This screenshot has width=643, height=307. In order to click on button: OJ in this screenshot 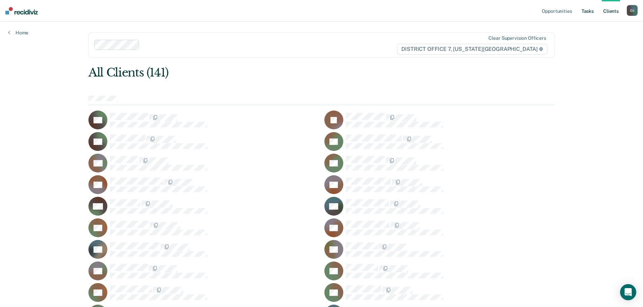, I will do `click(632, 10)`.